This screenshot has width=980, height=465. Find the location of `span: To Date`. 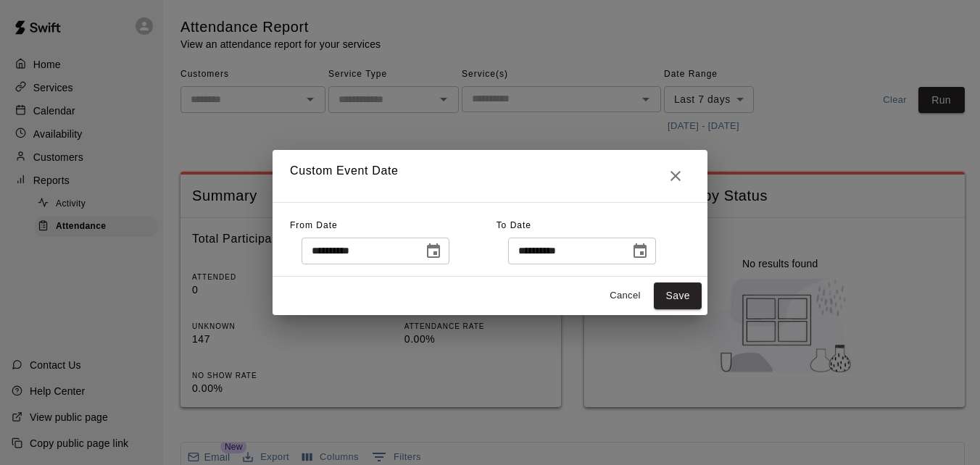

span: To Date is located at coordinates (514, 225).